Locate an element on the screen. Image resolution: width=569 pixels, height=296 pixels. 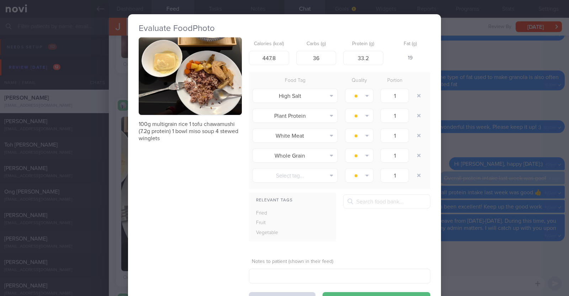
div: Portion is located at coordinates (395, 81).